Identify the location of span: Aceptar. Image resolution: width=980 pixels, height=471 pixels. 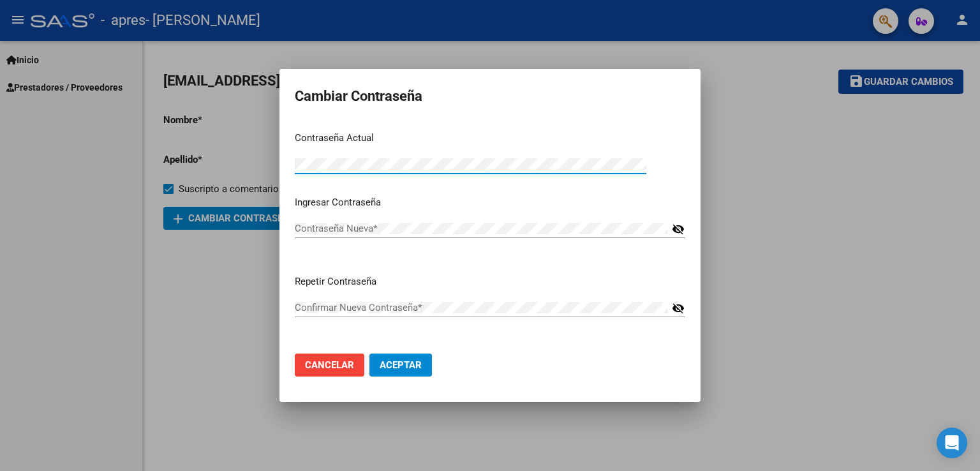
(400, 365).